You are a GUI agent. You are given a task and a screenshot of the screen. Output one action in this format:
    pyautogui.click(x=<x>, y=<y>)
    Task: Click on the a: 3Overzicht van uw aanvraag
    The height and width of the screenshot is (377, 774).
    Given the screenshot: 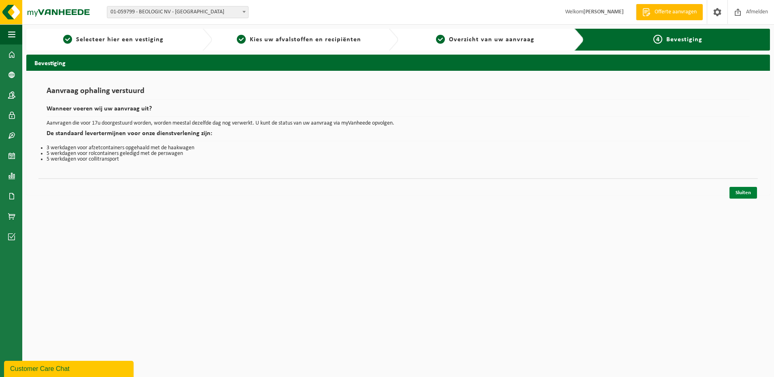 What is the action you would take?
    pyautogui.click(x=485, y=40)
    